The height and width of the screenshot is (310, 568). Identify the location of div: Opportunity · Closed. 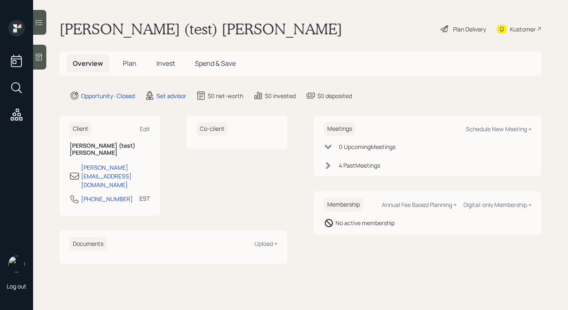
(108, 96).